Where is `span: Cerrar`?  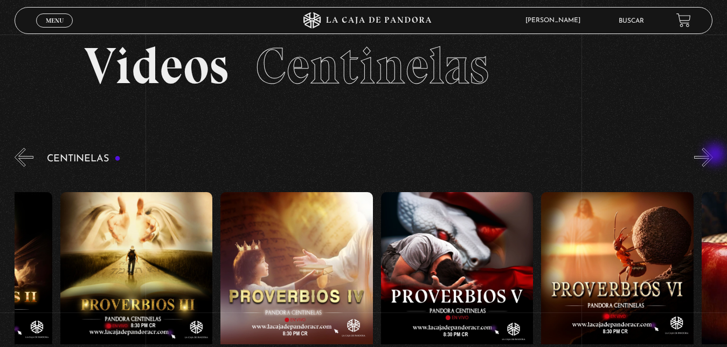
span: Cerrar is located at coordinates (54, 30).